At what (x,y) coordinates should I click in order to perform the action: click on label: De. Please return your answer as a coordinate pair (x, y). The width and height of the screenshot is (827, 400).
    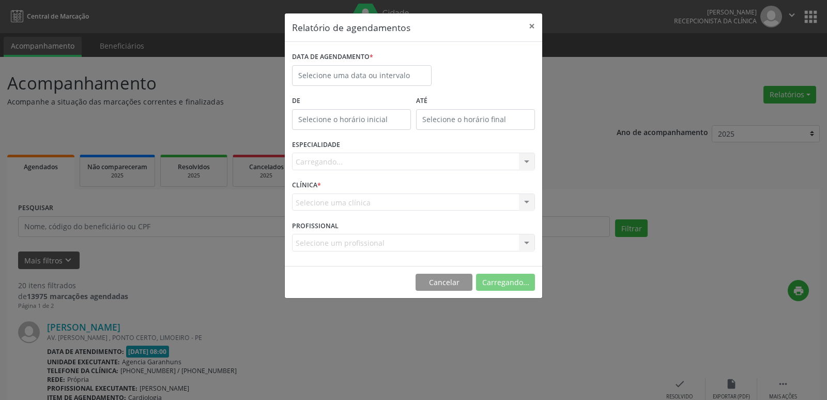
    Looking at the image, I should click on (352, 101).